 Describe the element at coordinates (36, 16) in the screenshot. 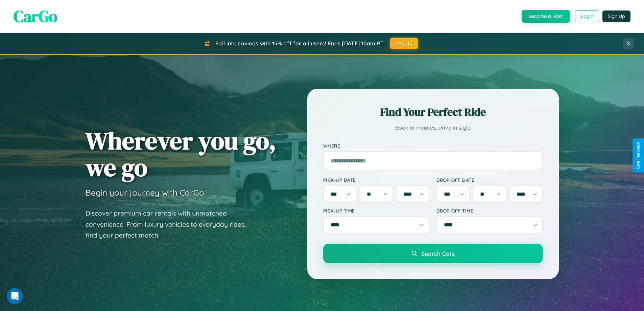

I see `span: CarGo` at that location.